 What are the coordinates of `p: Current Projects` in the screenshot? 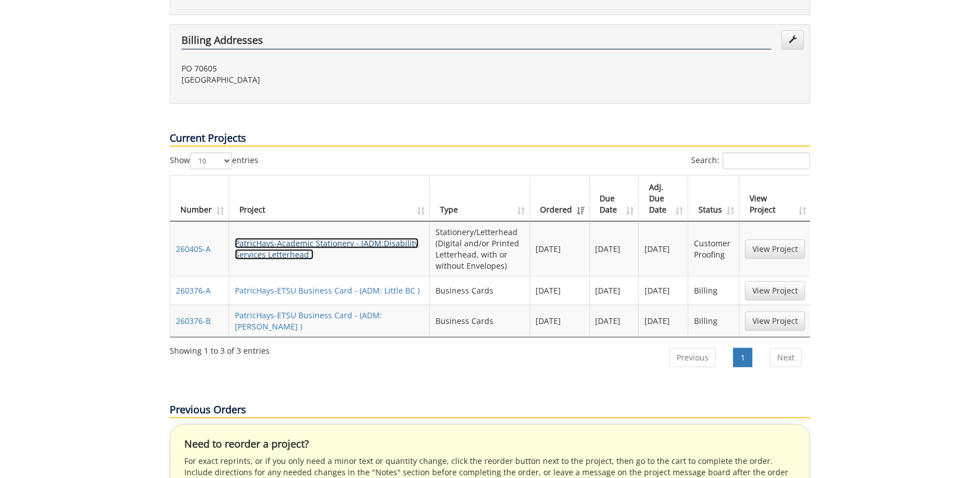 It's located at (490, 139).